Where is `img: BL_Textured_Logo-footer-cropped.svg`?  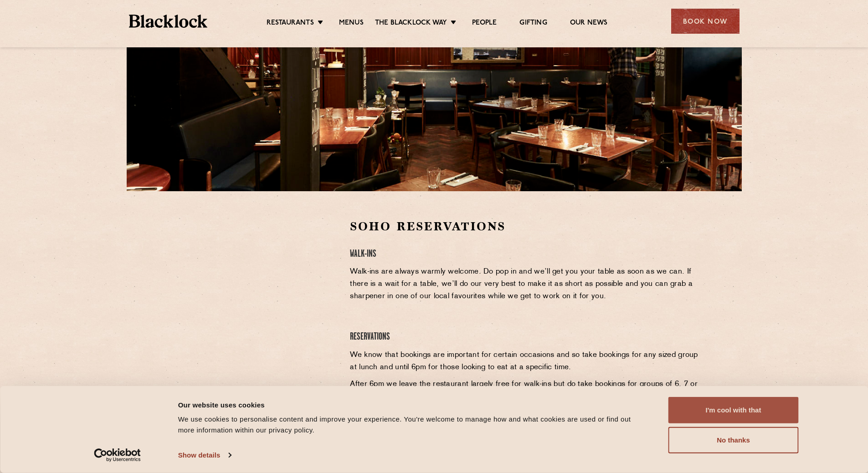 img: BL_Textured_Logo-footer-cropped.svg is located at coordinates (168, 20).